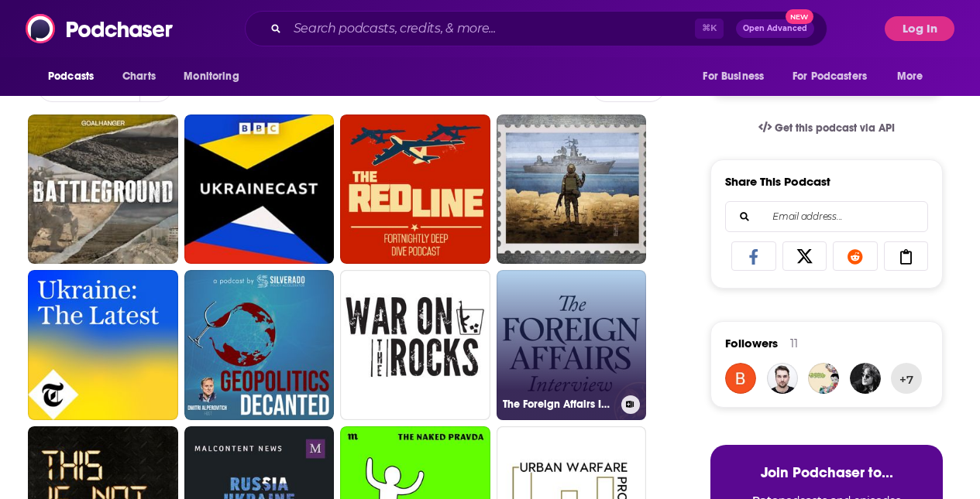 The image size is (980, 499). What do you see at coordinates (709, 29) in the screenshot?
I see `span: ⌘ K` at bounding box center [709, 29].